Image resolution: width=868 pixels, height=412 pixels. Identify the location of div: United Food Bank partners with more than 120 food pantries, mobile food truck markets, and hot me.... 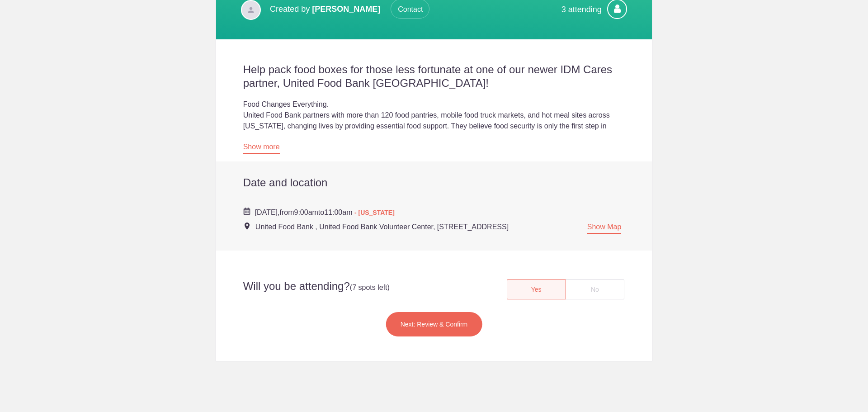
(434, 126).